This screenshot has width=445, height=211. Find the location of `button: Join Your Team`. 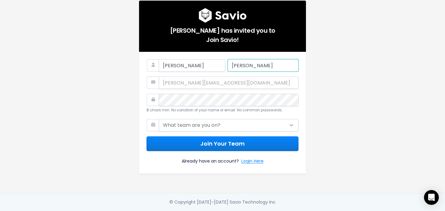

button: Join Your Team is located at coordinates (222, 144).